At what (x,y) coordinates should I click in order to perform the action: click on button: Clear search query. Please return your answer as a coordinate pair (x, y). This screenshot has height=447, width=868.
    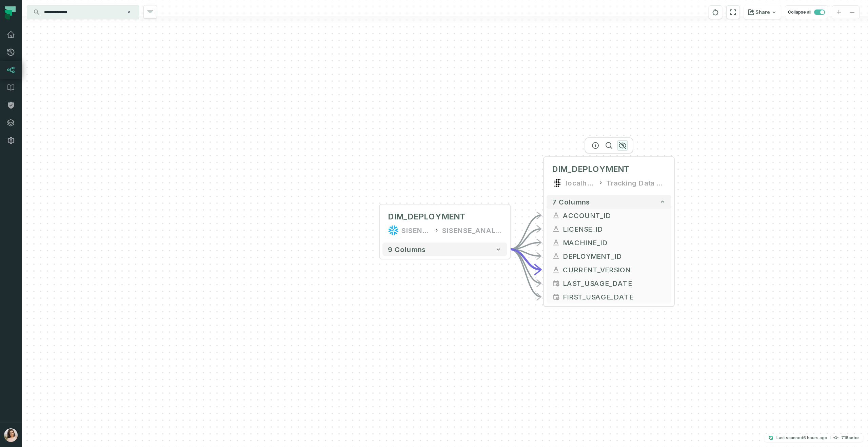
    Looking at the image, I should click on (129, 13).